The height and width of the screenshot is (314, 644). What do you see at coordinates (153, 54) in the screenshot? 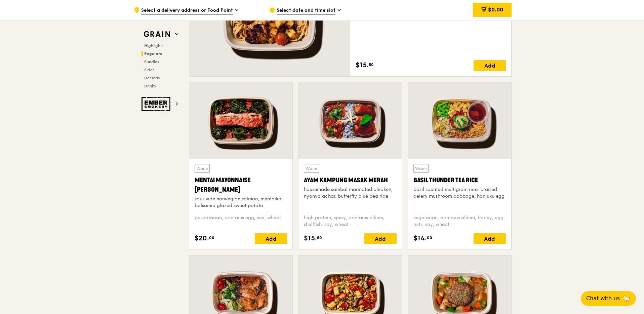
I see `span: Regulars` at bounding box center [153, 54].